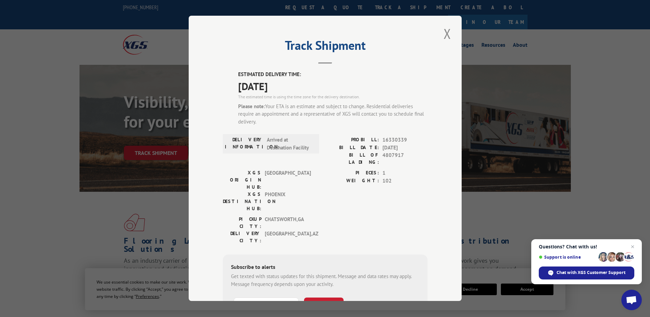 This screenshot has height=317, width=650. I want to click on h2: Track Shipment, so click(325, 47).